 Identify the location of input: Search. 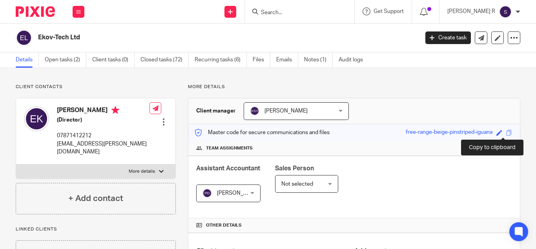
(296, 13).